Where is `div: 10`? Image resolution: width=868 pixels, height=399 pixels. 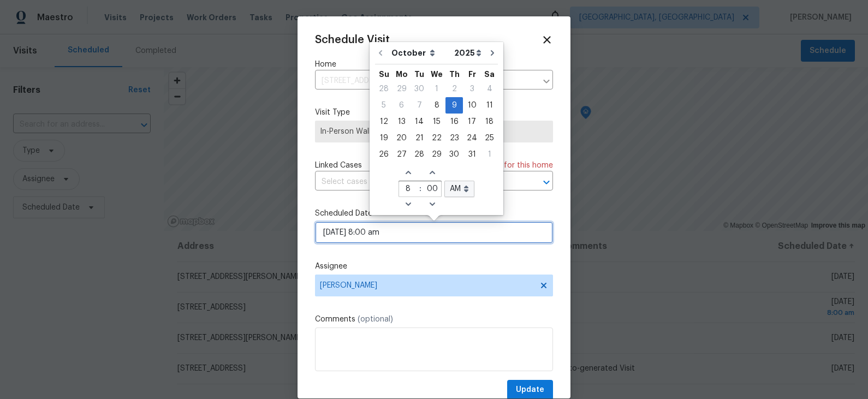
div: 10 is located at coordinates (472, 106).